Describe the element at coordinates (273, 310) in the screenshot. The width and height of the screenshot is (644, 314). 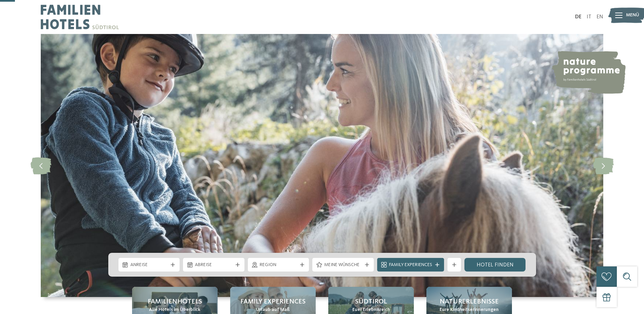
I see `span: Urlaub auf Maß` at that location.